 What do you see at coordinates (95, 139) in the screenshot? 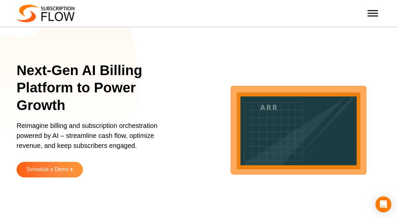
I see `p: Reimagine billing and subscription orchestration powered by AI – streamline cash flow, optimize r...` at bounding box center [95, 139].